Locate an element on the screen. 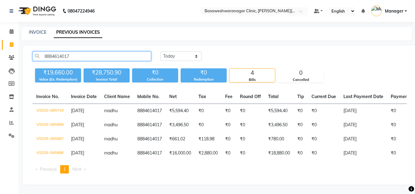 This screenshot has width=415, height=194. span: Manager is located at coordinates (394, 11).